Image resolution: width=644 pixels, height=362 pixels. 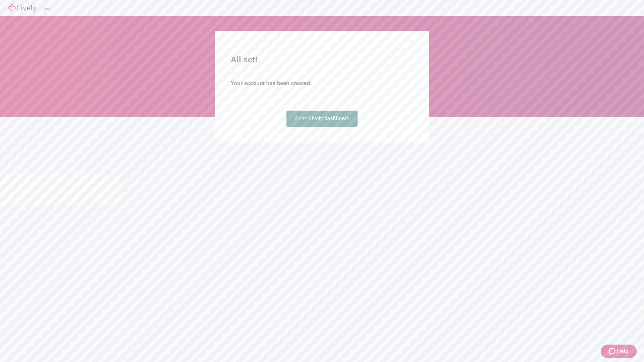 I want to click on button: Log out, so click(x=47, y=9).